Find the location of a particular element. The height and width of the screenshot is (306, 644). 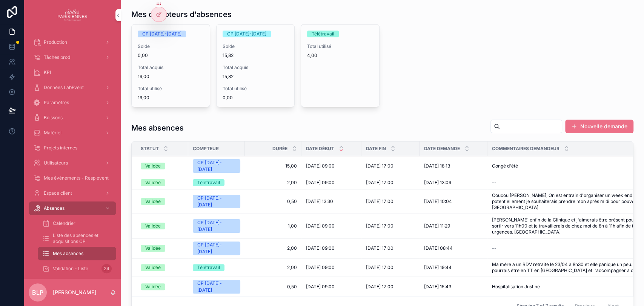

a: Espace client is located at coordinates (73, 193).